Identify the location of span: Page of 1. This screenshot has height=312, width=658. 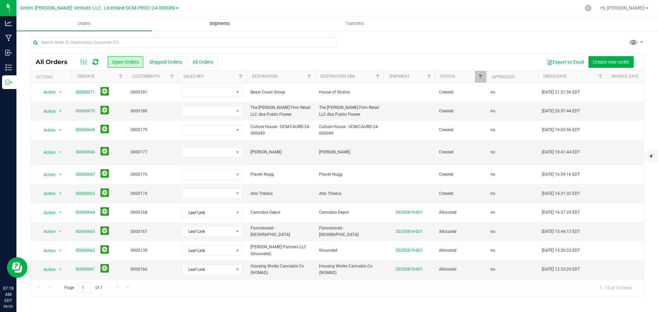
(83, 288).